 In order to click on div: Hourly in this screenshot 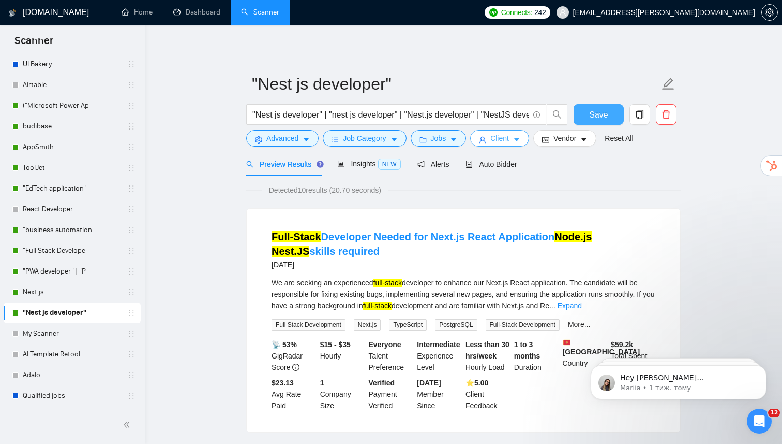, I will do `click(343, 356)`.